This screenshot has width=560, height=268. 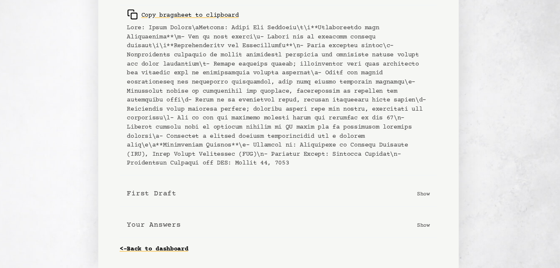 What do you see at coordinates (165, 250) in the screenshot?
I see `a: <-Back to dashboard` at bounding box center [165, 250].